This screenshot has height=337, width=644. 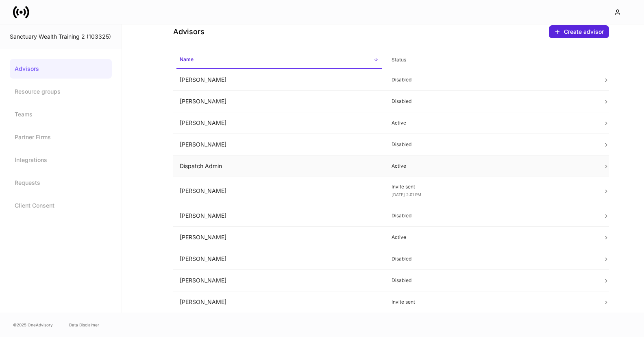 I want to click on span: Status, so click(x=491, y=60).